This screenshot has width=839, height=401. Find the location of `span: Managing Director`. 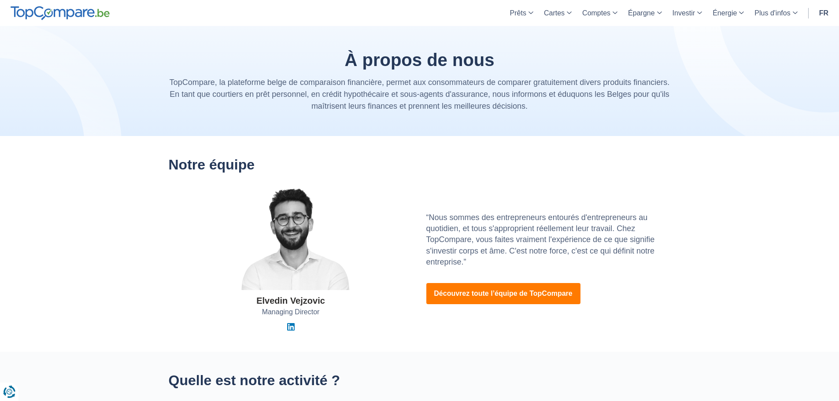

span: Managing Director is located at coordinates (291, 312).